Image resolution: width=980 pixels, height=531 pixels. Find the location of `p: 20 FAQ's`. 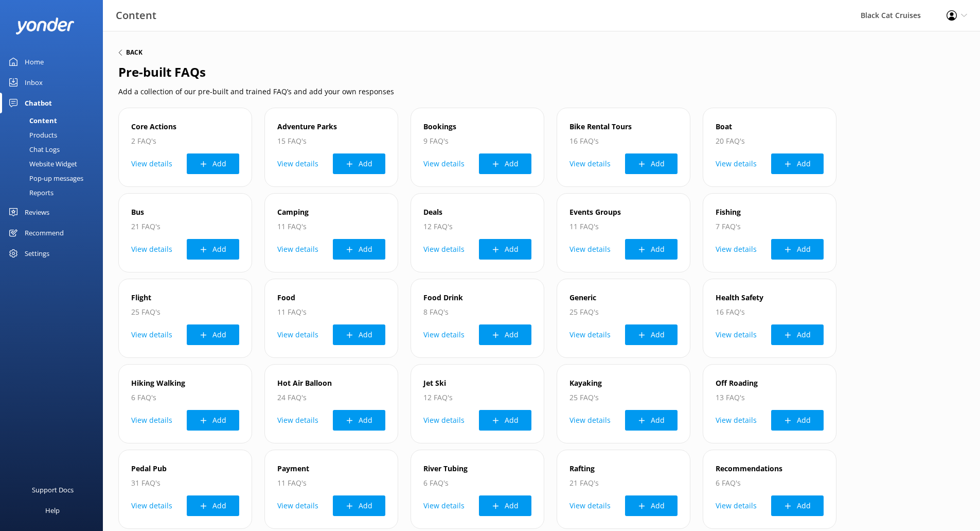

p: 20 FAQ's is located at coordinates (770, 141).